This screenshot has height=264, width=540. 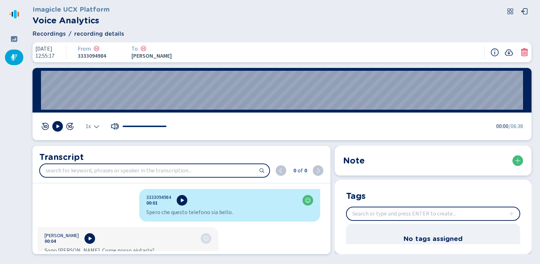 I want to click on svg: icon-emoji-smile, so click(x=308, y=200).